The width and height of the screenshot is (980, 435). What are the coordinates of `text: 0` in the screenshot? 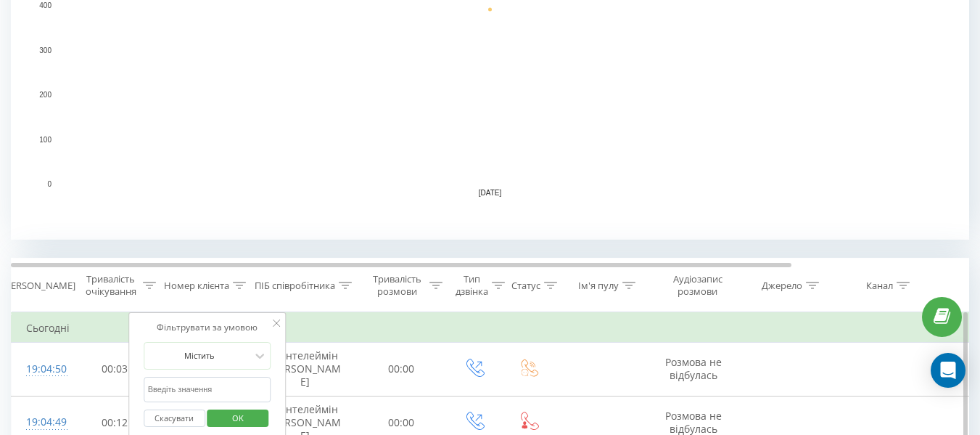 It's located at (49, 183).